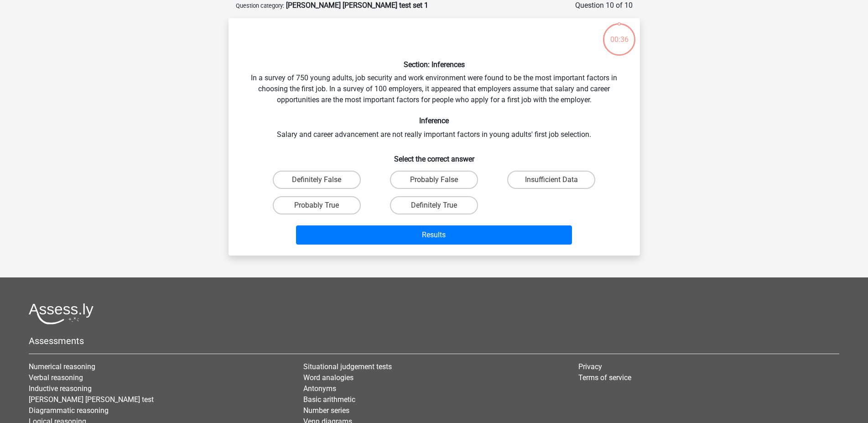 The image size is (868, 423). What do you see at coordinates (320, 388) in the screenshot?
I see `a: Antonyms` at bounding box center [320, 388].